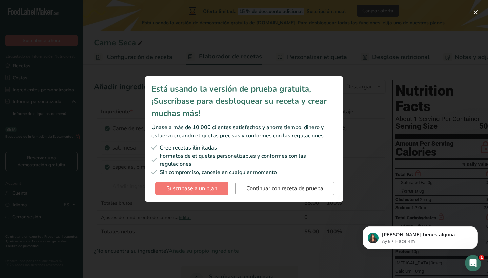 This screenshot has height=278, width=488. Describe the element at coordinates (285, 188) in the screenshot. I see `button: Continuar con receta de prueba` at that location.